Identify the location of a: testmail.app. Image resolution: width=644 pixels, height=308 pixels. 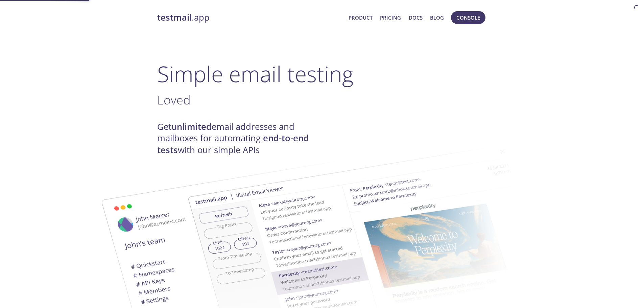
(250, 18).